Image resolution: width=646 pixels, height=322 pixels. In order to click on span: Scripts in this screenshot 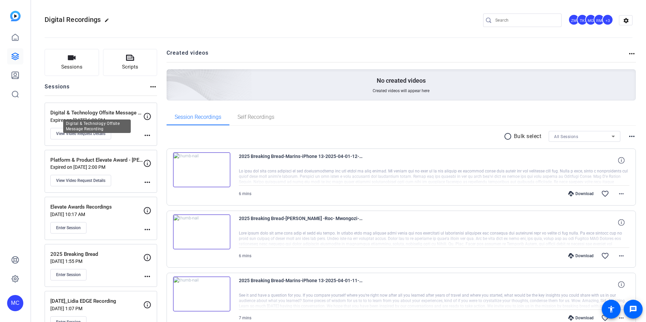, I will do `click(130, 67)`.